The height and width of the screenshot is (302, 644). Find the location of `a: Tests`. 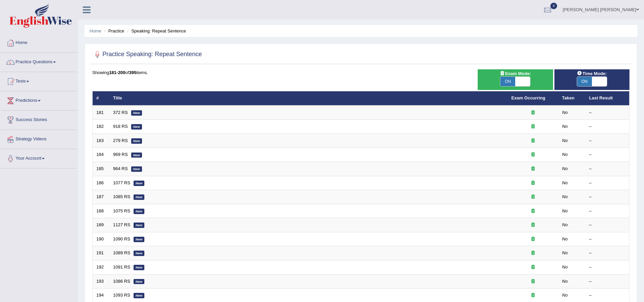

a: Tests is located at coordinates (39, 81).